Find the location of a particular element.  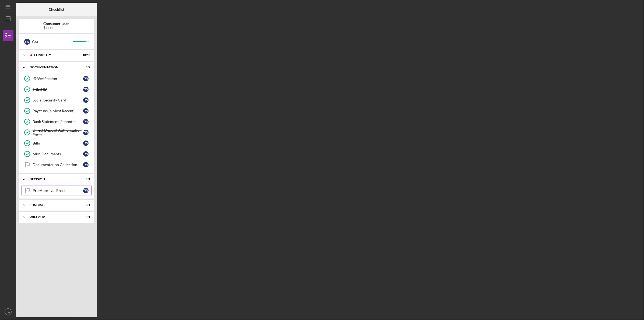

button: TW is located at coordinates (8, 312).